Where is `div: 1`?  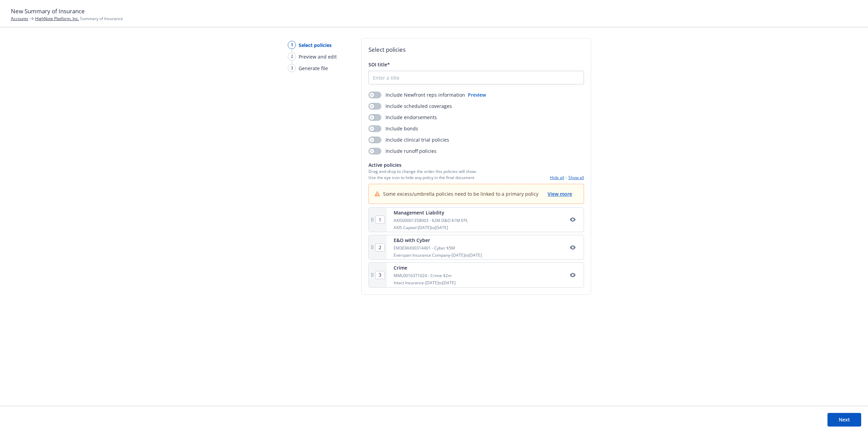
div: 1 is located at coordinates (292, 45).